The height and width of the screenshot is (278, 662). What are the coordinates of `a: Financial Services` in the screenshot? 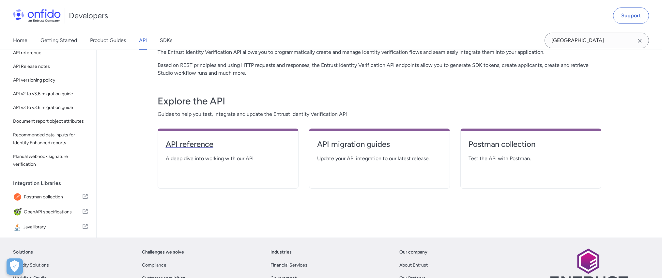 It's located at (289, 265).